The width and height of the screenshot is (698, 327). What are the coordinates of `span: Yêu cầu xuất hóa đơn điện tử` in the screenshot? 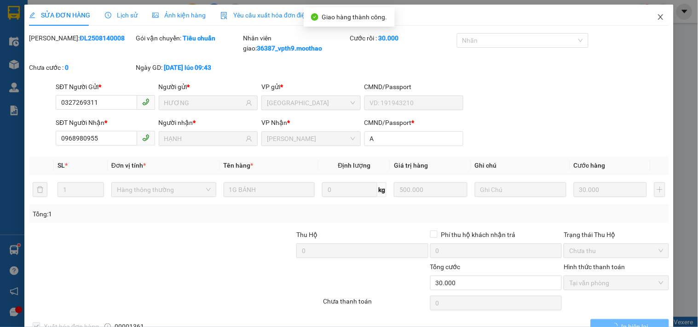 It's located at (269, 15).